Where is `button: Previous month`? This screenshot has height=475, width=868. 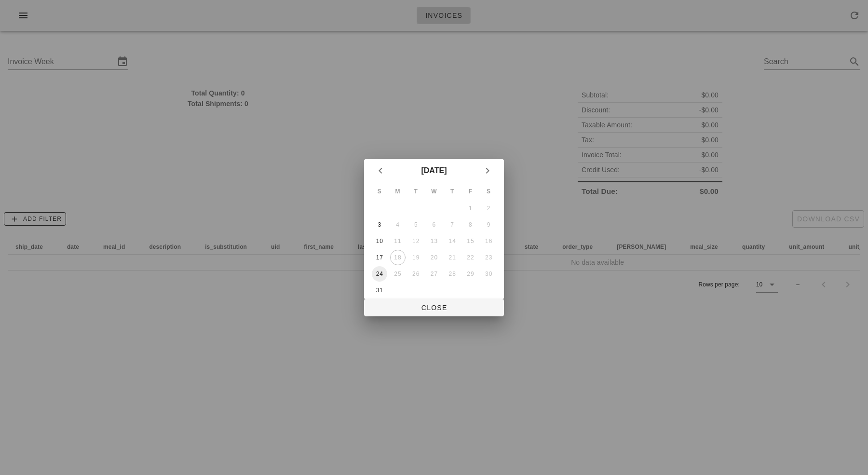 button: Previous month is located at coordinates (381, 171).